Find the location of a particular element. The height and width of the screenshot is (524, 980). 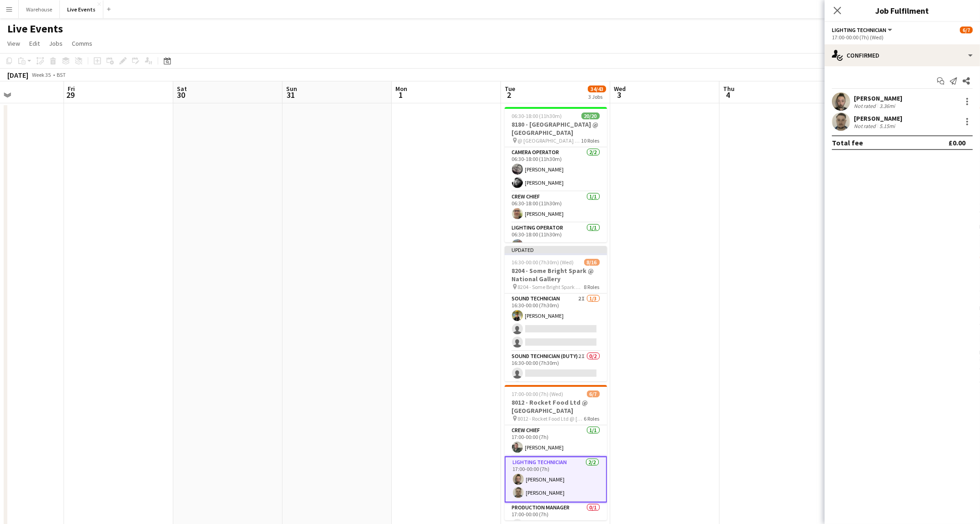

div: BST is located at coordinates (61, 75).